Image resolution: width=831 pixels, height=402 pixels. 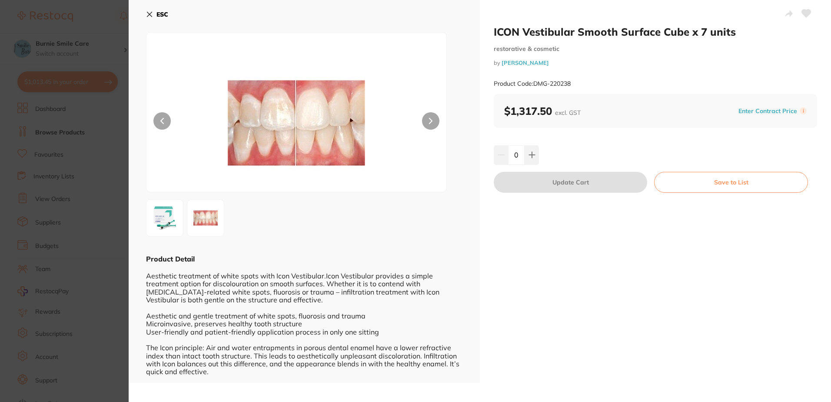 What do you see at coordinates (568, 113) in the screenshot?
I see `span: excl. GST` at bounding box center [568, 113].